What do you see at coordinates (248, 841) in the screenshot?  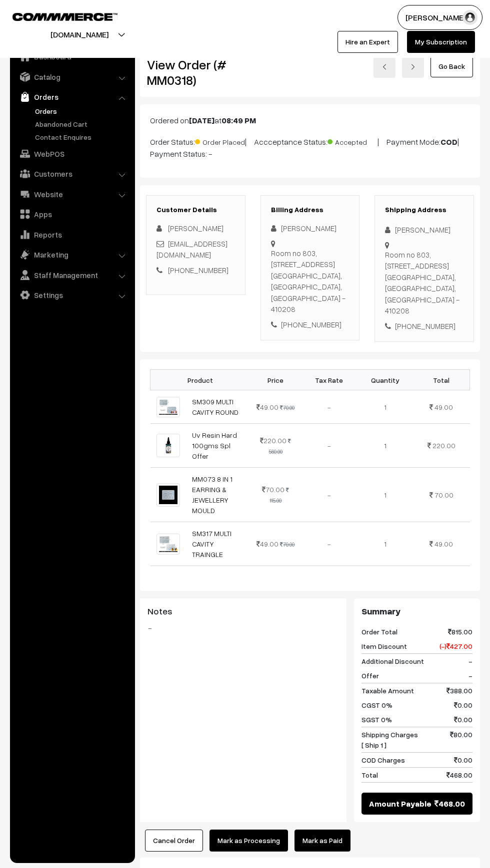 I see `button: Mark as Processing` at bounding box center [248, 841].